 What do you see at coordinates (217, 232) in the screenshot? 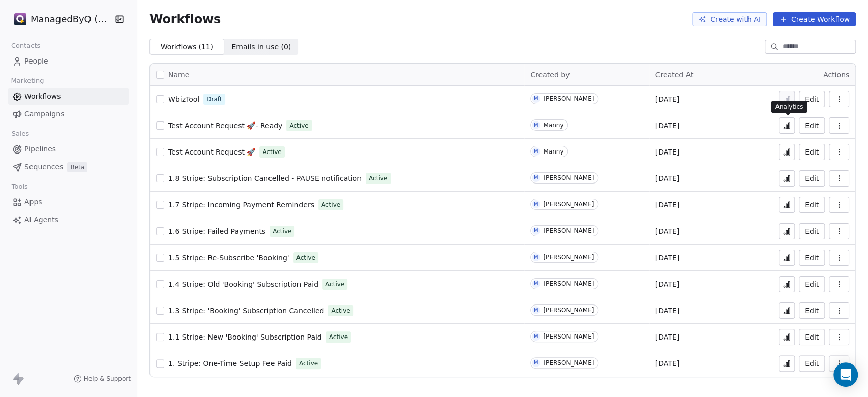
I see `span: 1.6 Stripe: Failed Payments` at bounding box center [217, 232].